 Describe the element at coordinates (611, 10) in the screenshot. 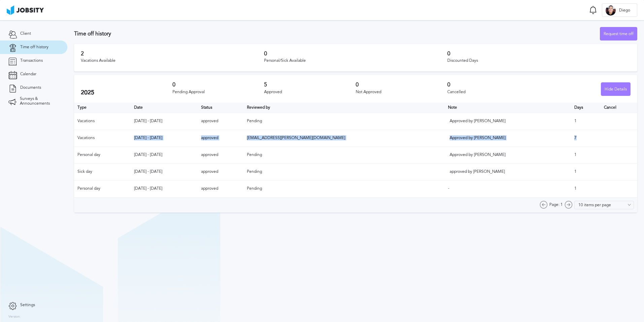

I see `div: D` at that location.